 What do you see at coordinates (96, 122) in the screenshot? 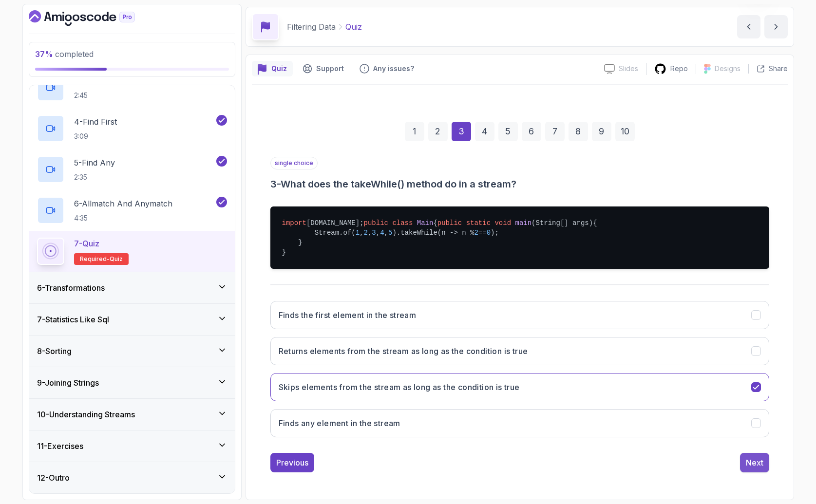
I see `p: 4 - Find First` at bounding box center [96, 122].